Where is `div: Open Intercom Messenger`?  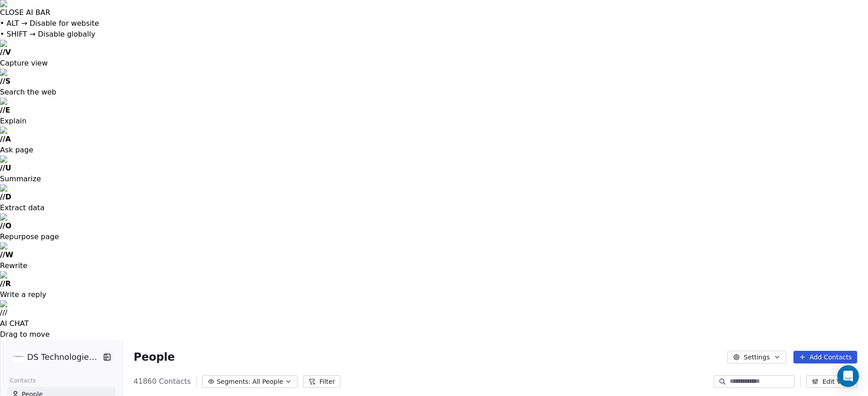 div: Open Intercom Messenger is located at coordinates (848, 376).